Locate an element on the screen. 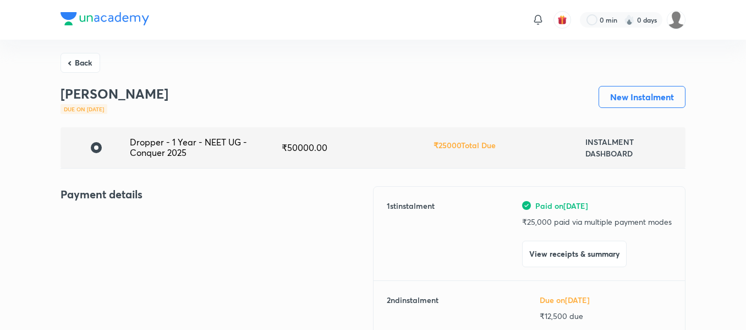 The height and width of the screenshot is (330, 746). img: avatar is located at coordinates (563, 20).